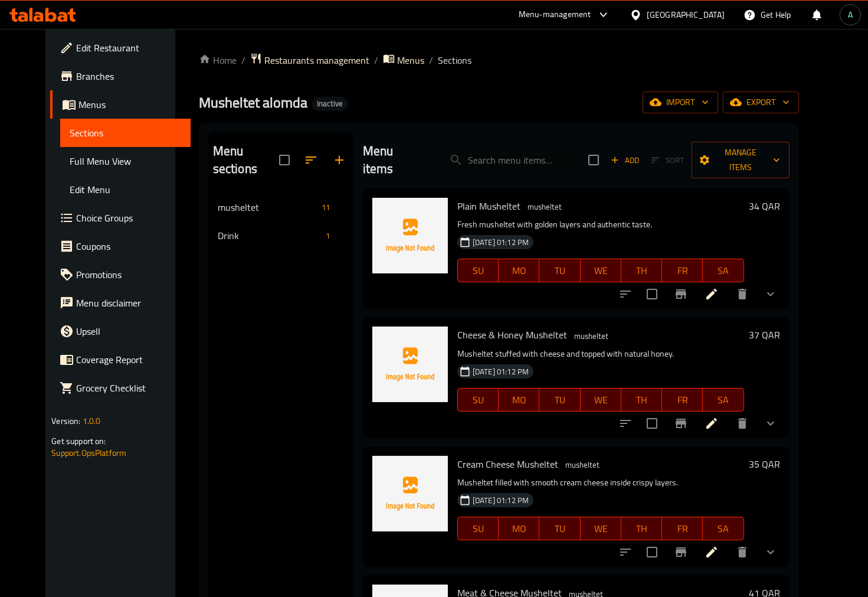  Describe the element at coordinates (281, 222) in the screenshot. I see `nav: Menu sections` at that location.